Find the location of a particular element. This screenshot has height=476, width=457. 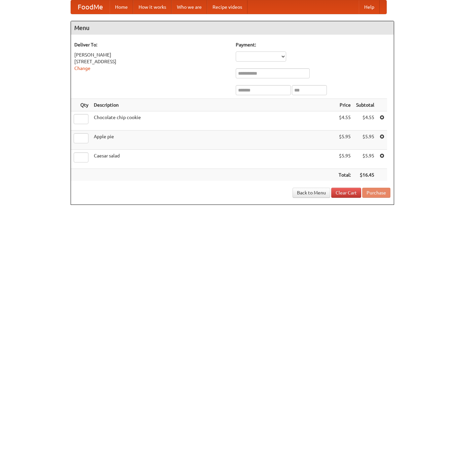

a: FoodMe is located at coordinates (90, 7).